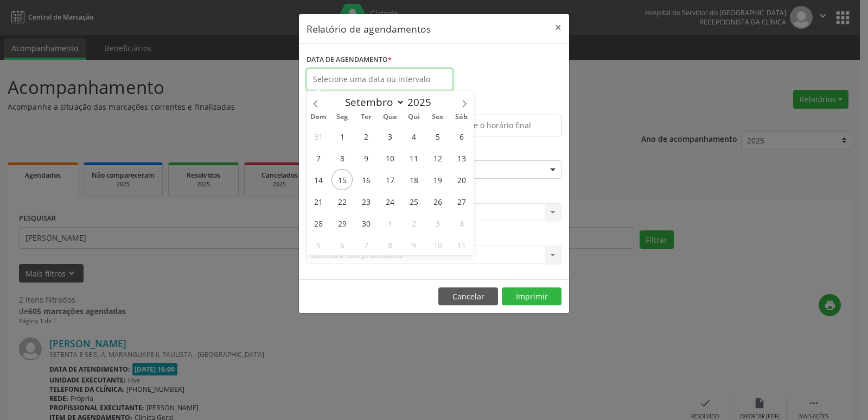 This screenshot has width=868, height=420. Describe the element at coordinates (462, 223) in the screenshot. I see `span: Outubro 4, 2025` at that location.